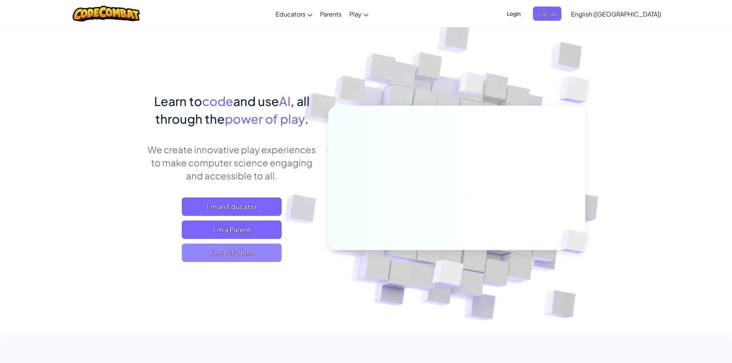 The height and width of the screenshot is (363, 732). I want to click on span: Learn to, so click(178, 101).